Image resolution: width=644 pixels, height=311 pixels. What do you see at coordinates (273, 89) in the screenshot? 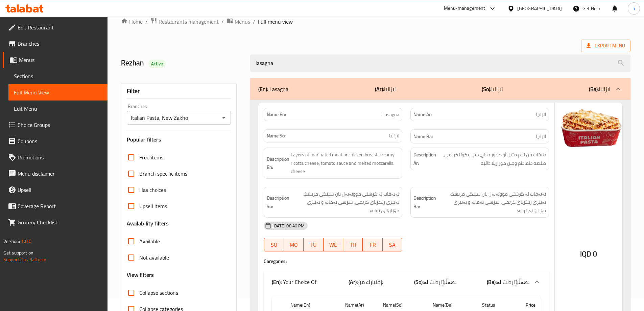
I see `p: Lasagna` at bounding box center [273, 89].